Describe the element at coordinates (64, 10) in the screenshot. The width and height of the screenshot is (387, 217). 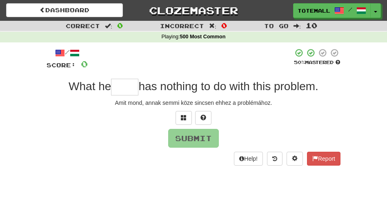
I see `a: Dashboard` at that location.